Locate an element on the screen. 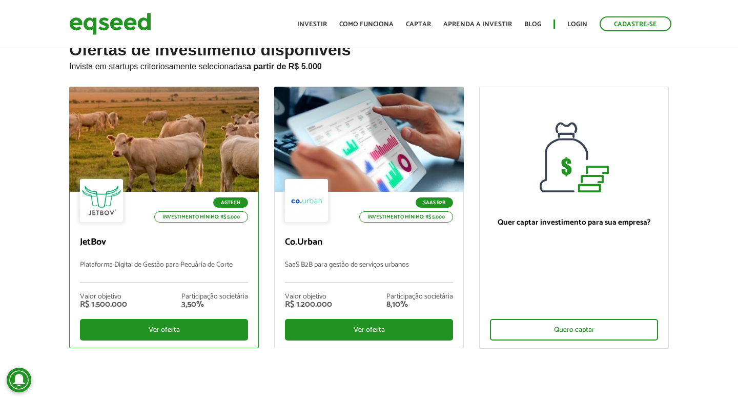  h2: Ofertas de investimento disponíveis is located at coordinates (369, 64).